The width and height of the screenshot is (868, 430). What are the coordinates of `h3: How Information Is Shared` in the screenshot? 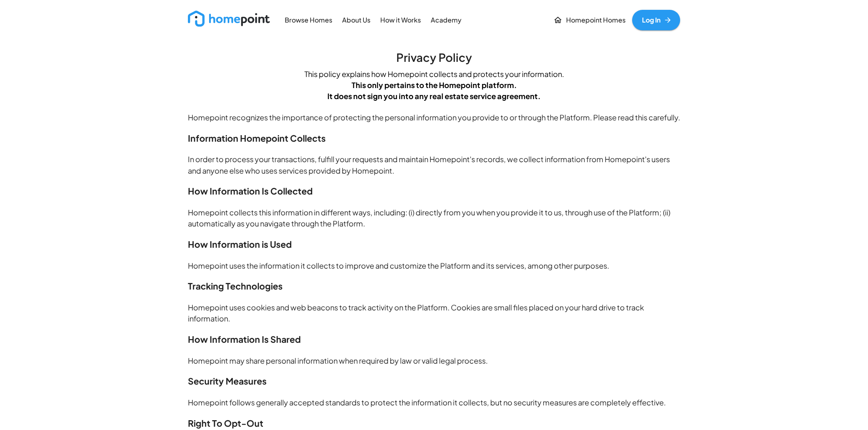 It's located at (434, 340).